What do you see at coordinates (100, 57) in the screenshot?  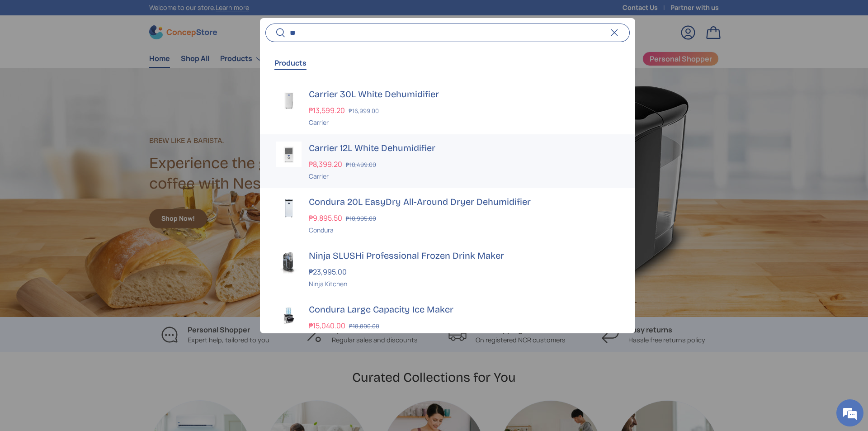 I see `div: Chat with us now` at bounding box center [100, 57].